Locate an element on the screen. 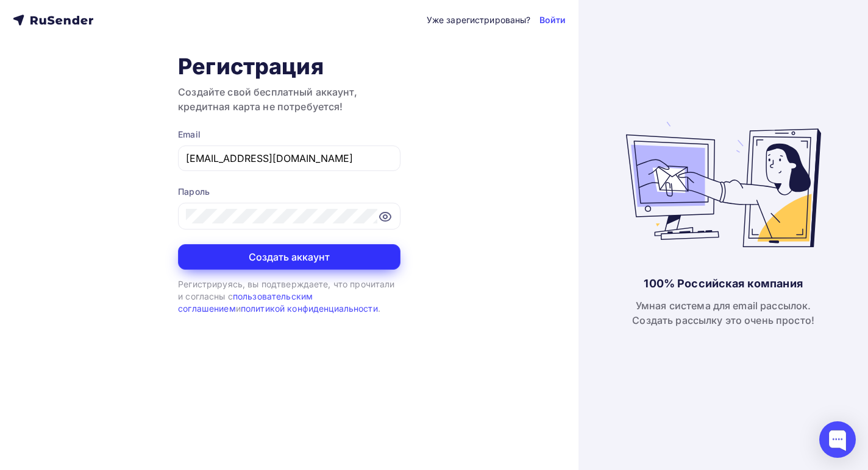 This screenshot has height=470, width=868. a: пользовательским соглашением is located at coordinates (245, 302).